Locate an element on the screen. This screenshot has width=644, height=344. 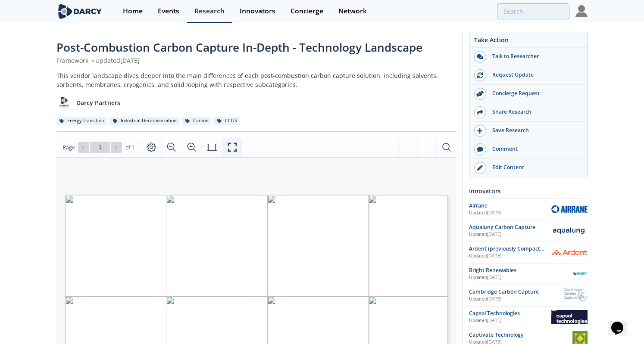
img: Airrane is located at coordinates (570, 209).